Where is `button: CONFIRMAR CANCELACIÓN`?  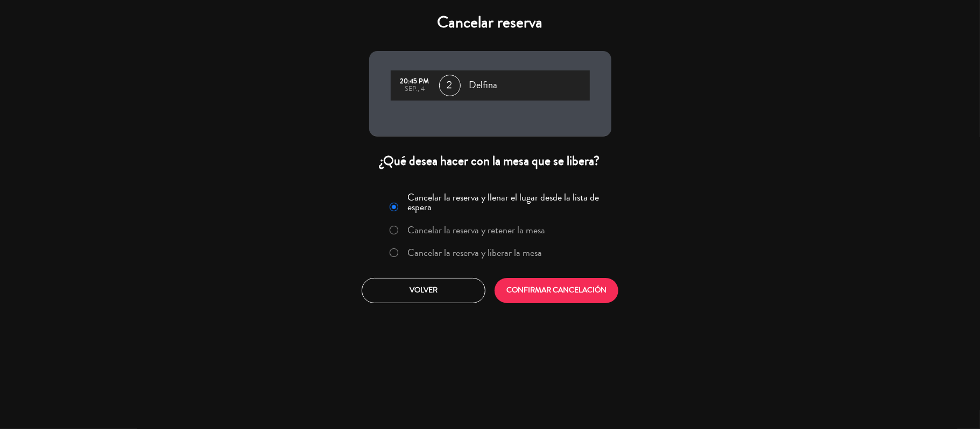
button: CONFIRMAR CANCELACIÓN is located at coordinates (557, 291).